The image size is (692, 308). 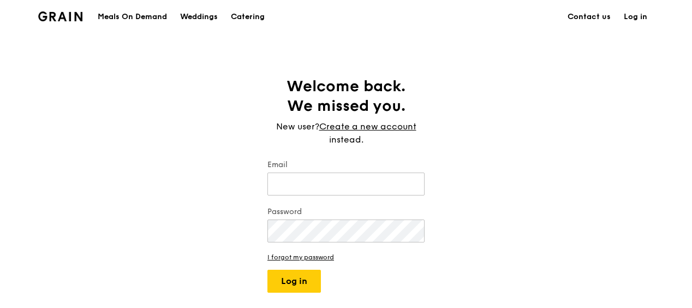 I want to click on div: Weddings, so click(x=199, y=17).